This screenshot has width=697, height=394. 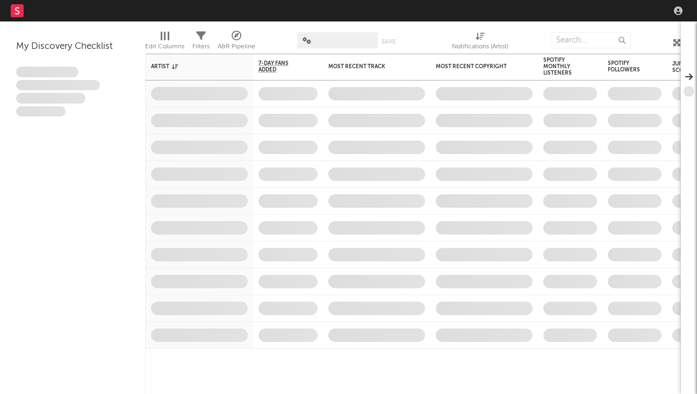 I want to click on div: Spotify Followers, so click(x=627, y=67).